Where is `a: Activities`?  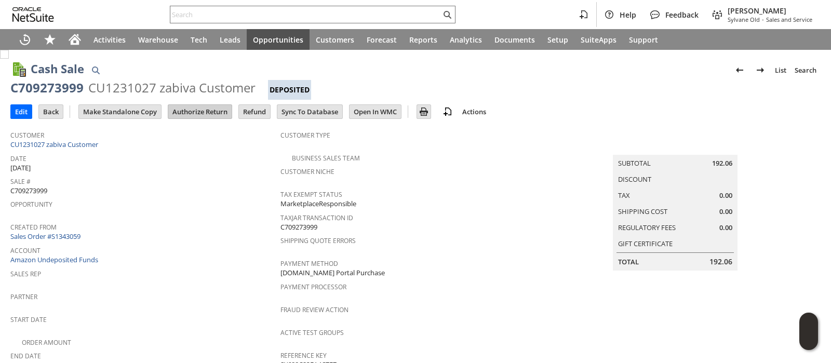 a: Activities is located at coordinates (110, 39).